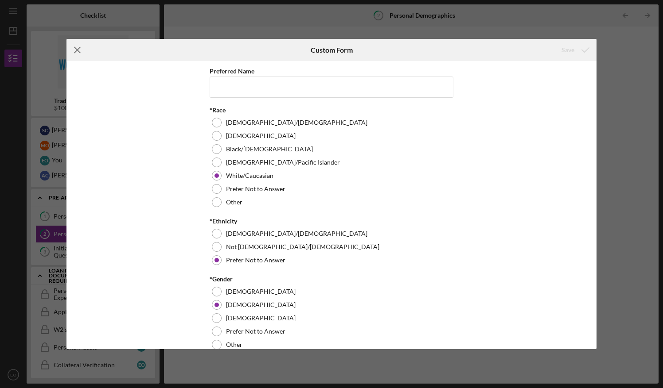 This screenshot has height=388, width=663. What do you see at coordinates (331, 221) in the screenshot?
I see `div: *Ethnicity` at bounding box center [331, 221].